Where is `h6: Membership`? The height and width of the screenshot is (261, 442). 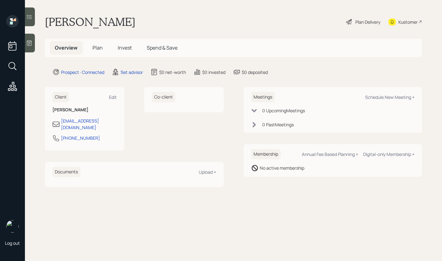
h6: Membership is located at coordinates (266, 154).